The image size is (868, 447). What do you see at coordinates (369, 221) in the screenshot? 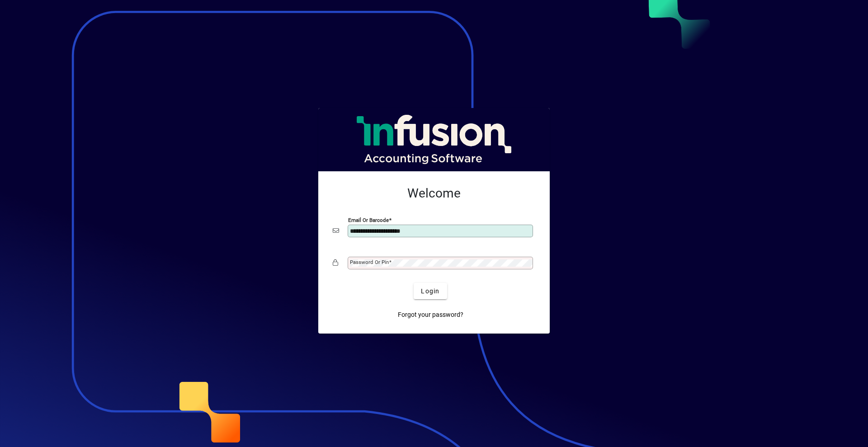
I see `mat-label: Email or Barcode` at bounding box center [369, 221].